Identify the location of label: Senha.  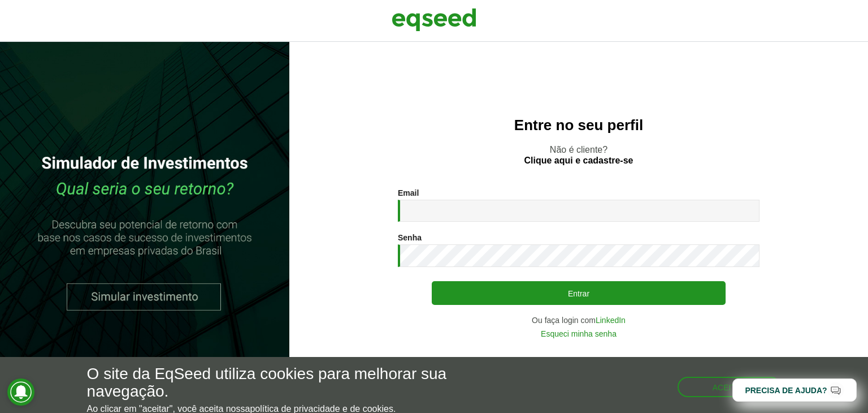
(410, 237).